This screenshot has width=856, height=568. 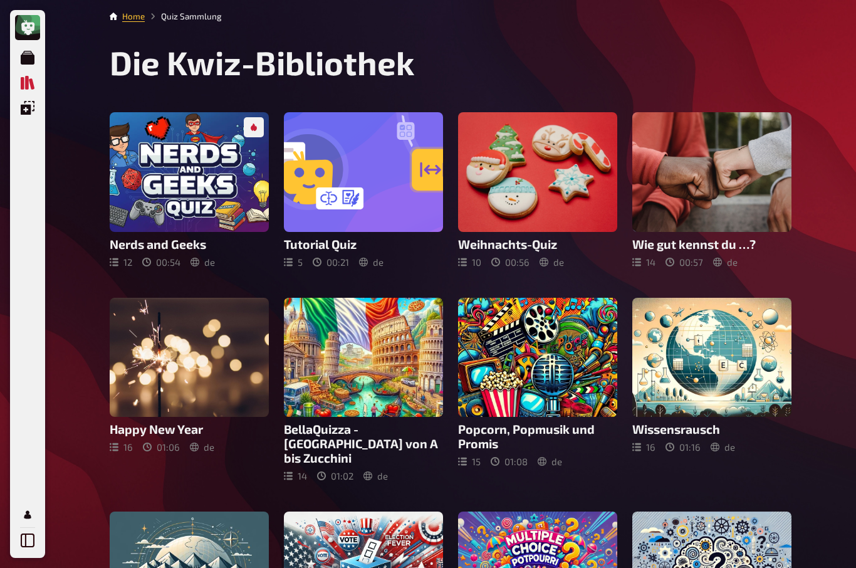 What do you see at coordinates (189, 190) in the screenshot?
I see `a: Nerds and Geeks1200:54de` at bounding box center [189, 190].